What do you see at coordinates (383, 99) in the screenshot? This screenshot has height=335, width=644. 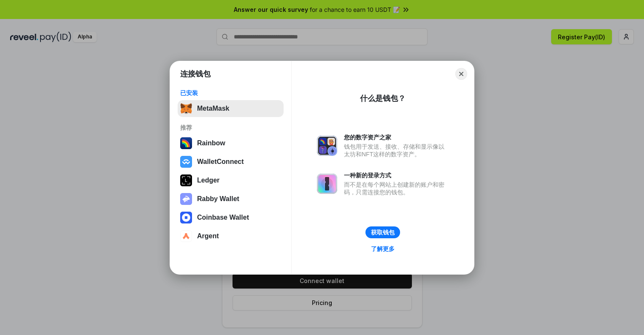 I see `div: 什么是钱包？` at bounding box center [383, 99].